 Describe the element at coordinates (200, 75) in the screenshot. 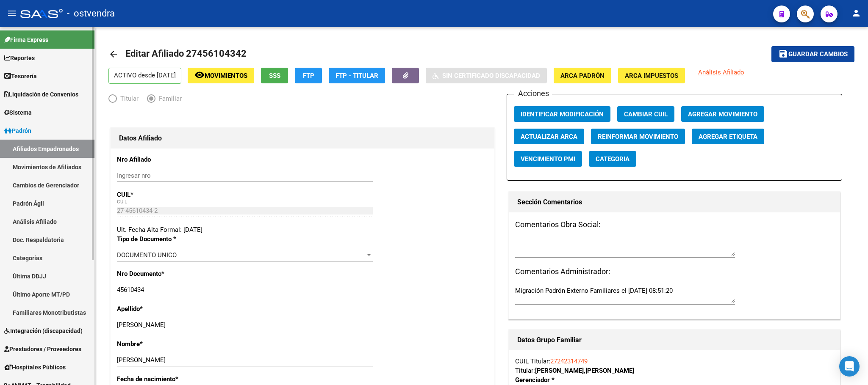

I see `mat-icon: remove_red_eye` at that location.